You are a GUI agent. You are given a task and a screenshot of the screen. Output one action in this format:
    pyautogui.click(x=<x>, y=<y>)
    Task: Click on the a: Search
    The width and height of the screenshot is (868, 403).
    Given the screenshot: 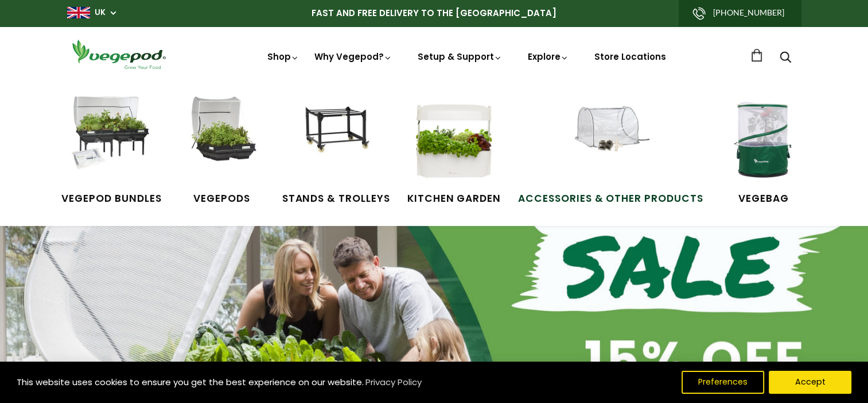 What is the action you would take?
    pyautogui.click(x=785, y=58)
    